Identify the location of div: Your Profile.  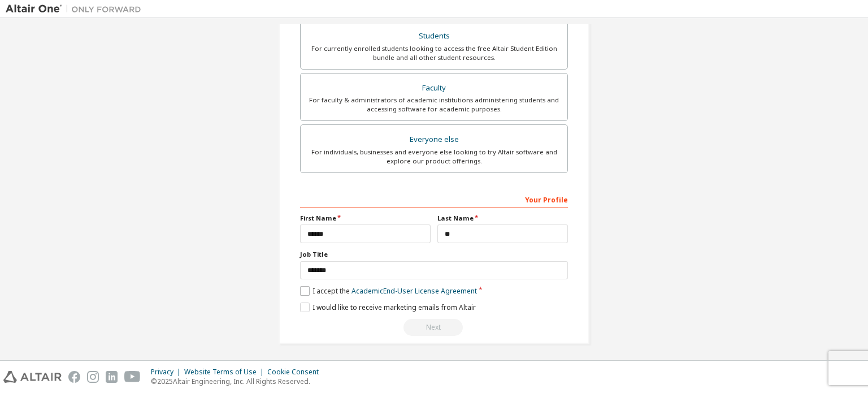
(434, 199).